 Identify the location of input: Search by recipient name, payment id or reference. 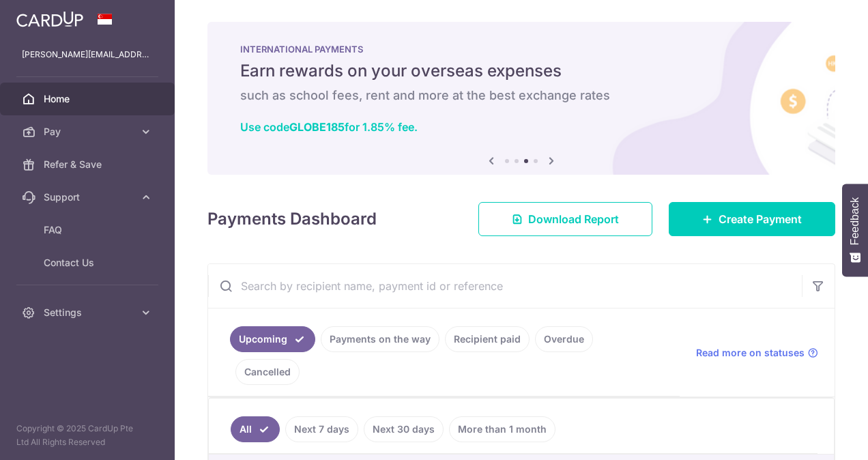
(505, 286).